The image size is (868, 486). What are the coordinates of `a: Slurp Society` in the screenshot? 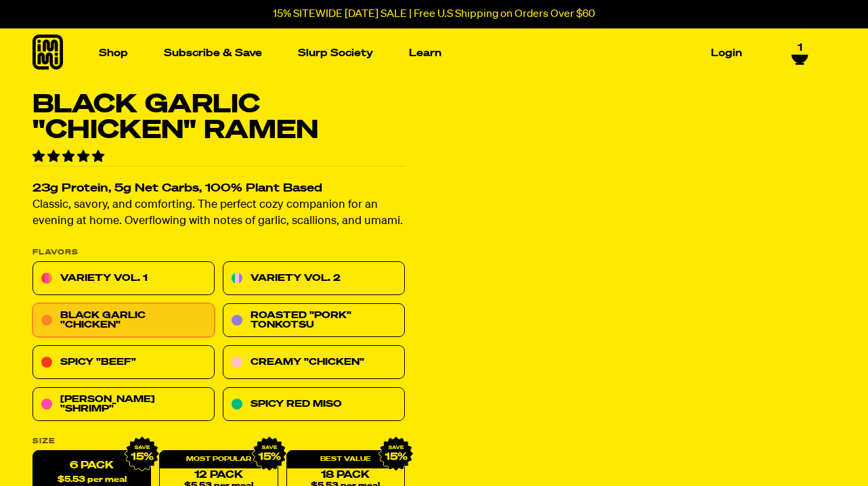 It's located at (335, 53).